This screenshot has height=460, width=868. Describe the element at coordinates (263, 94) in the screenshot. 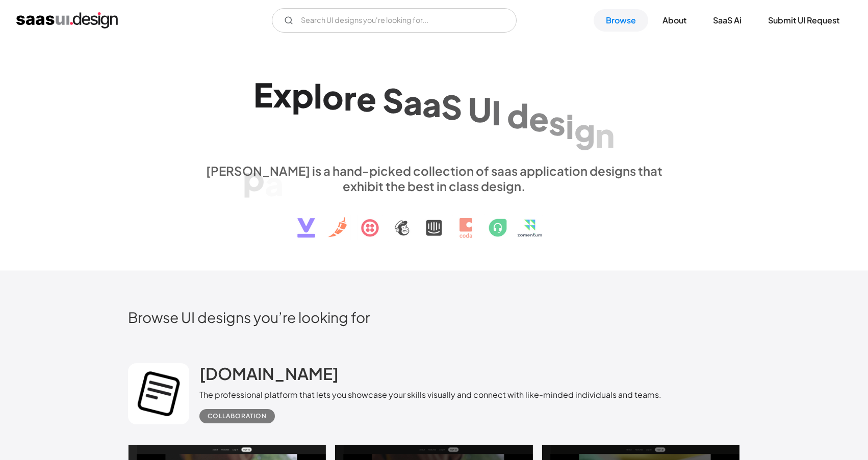

I see `div: E` at that location.